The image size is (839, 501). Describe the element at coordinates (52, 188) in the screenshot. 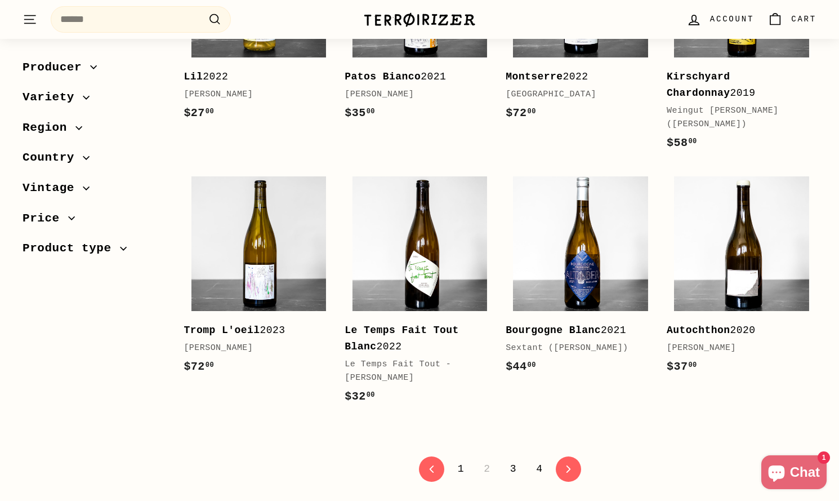

I see `span: Vintage` at that location.